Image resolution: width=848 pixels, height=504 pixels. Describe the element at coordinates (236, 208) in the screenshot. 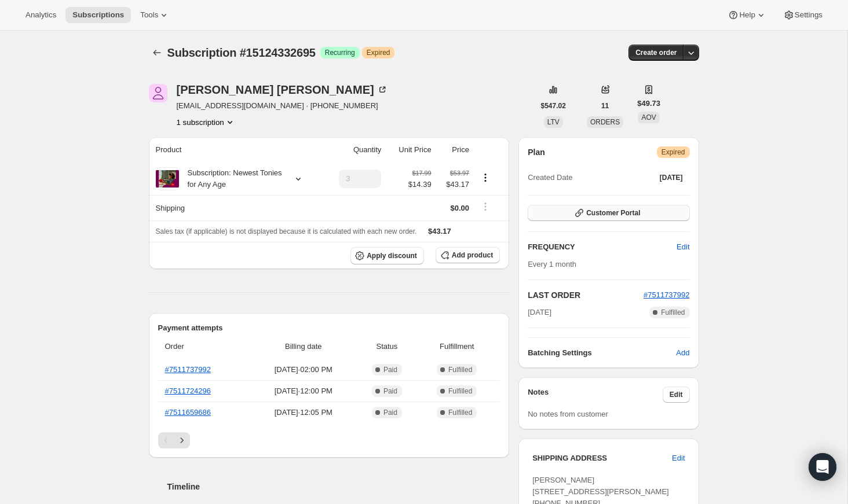

I see `th: Shipping` at that location.